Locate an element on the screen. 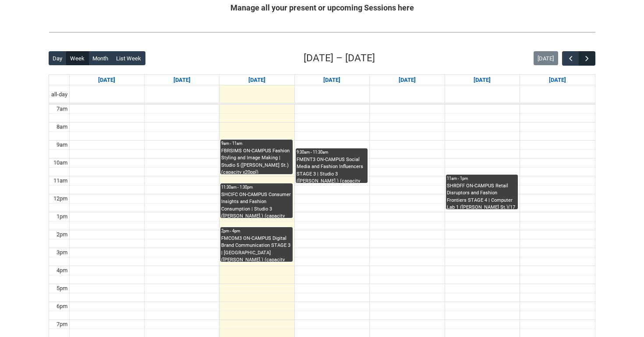 This screenshot has width=644, height=337. div: 12pm is located at coordinates (61, 198).